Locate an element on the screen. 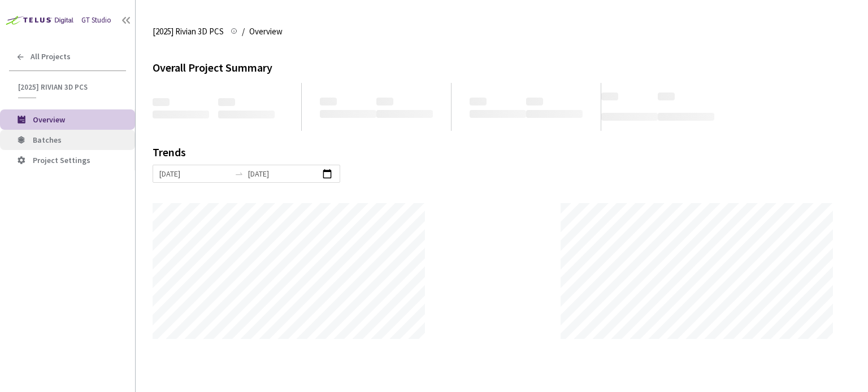  input: Start date is located at coordinates (194, 174).